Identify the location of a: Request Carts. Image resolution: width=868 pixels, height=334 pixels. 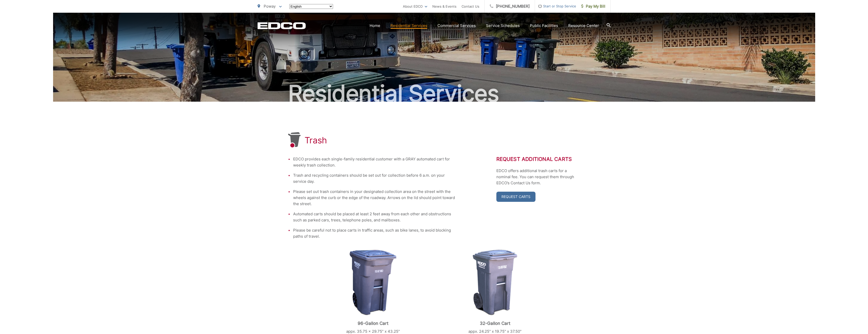
(516, 196).